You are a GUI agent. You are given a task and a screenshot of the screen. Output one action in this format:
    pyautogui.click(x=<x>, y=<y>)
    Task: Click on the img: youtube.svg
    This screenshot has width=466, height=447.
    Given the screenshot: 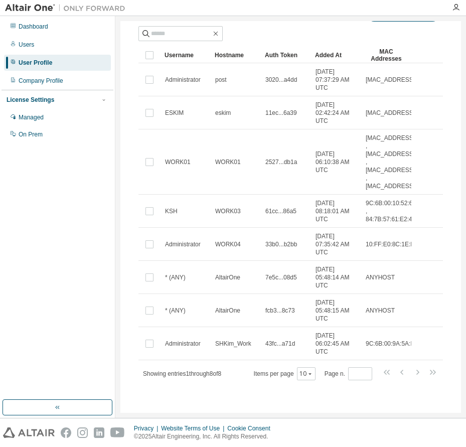 What is the action you would take?
    pyautogui.click(x=117, y=433)
    